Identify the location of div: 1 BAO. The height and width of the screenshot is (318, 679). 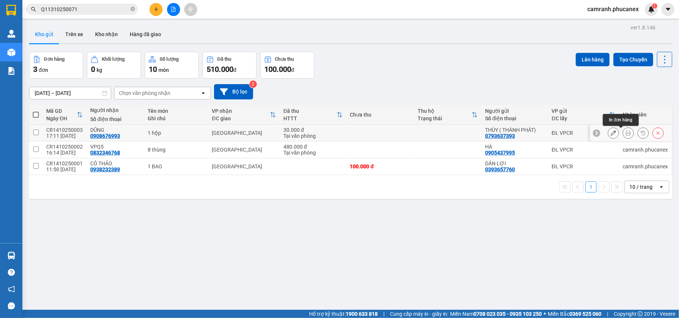
(176, 167).